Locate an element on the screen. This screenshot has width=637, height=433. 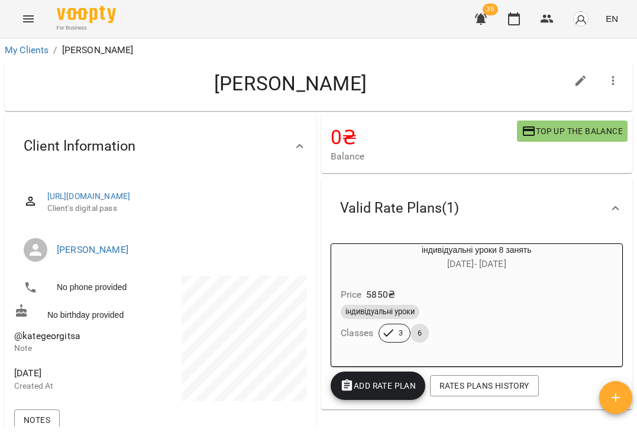
button: Rates Plans History is located at coordinates (484, 386).